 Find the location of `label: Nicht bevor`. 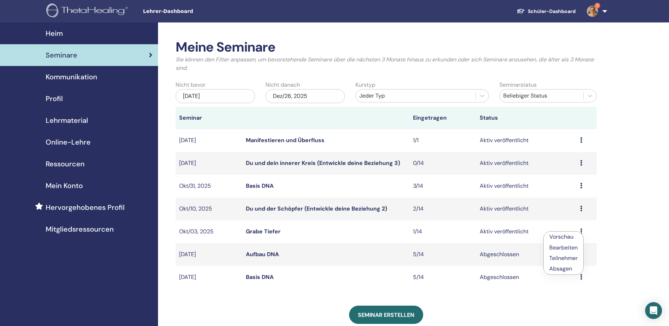

label: Nicht bevor is located at coordinates (190, 85).